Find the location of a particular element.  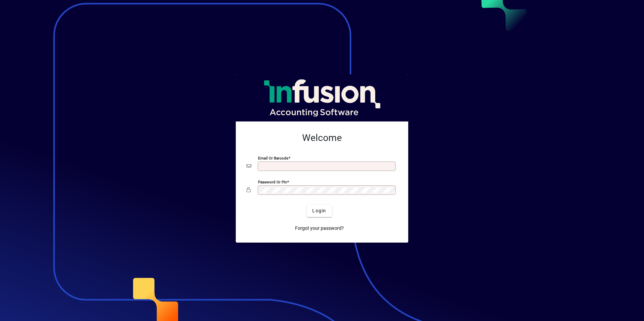

mat-label: Email or Barcode is located at coordinates (273, 158).